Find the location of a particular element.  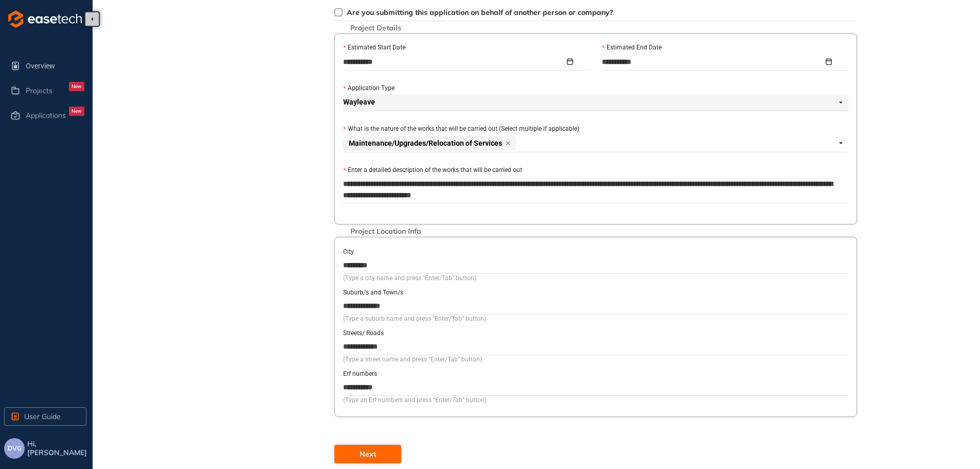

label: Estimated End Date is located at coordinates (632, 47).